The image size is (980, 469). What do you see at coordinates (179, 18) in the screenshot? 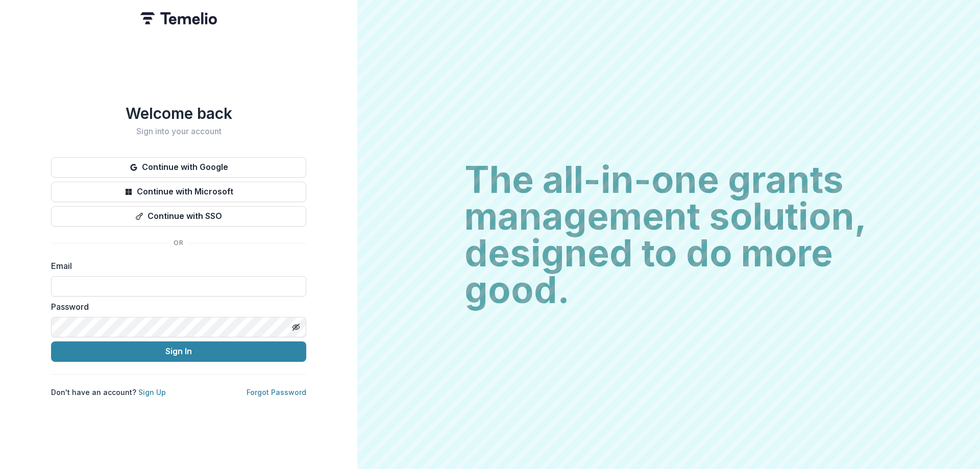
I see `img: Temelio` at bounding box center [179, 18].